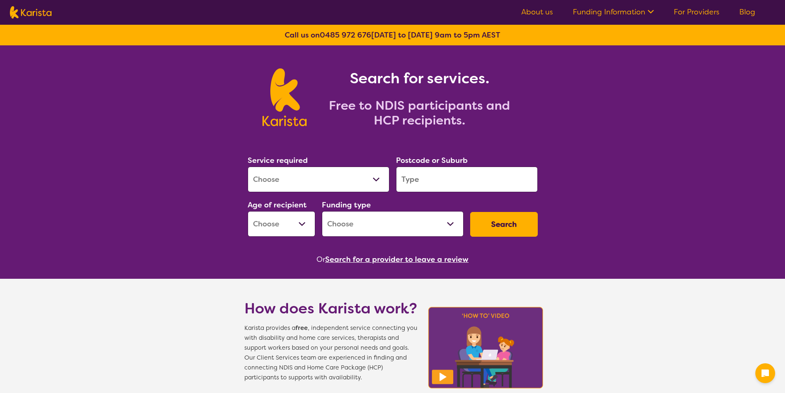  I want to click on a: Blog, so click(748, 12).